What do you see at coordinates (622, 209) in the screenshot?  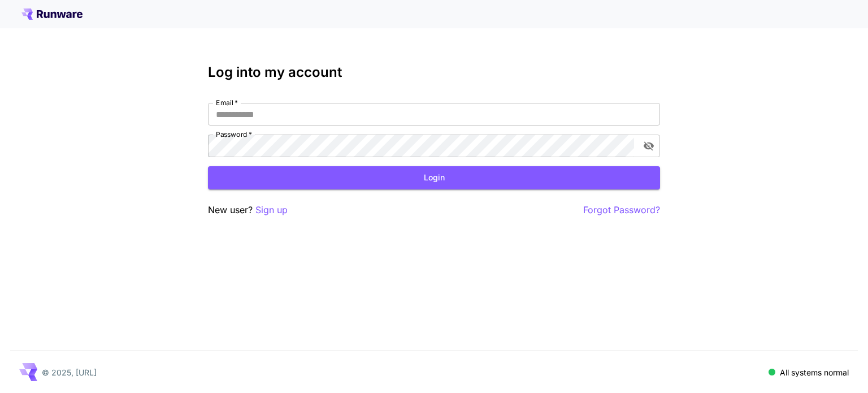 I see `p: Forgot Password?` at bounding box center [622, 209].